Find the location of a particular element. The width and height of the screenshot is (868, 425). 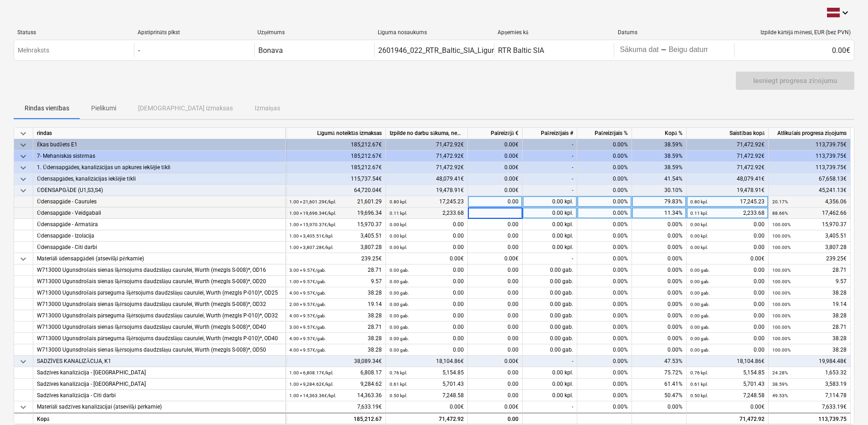

div: 30.10% is located at coordinates (659, 190).